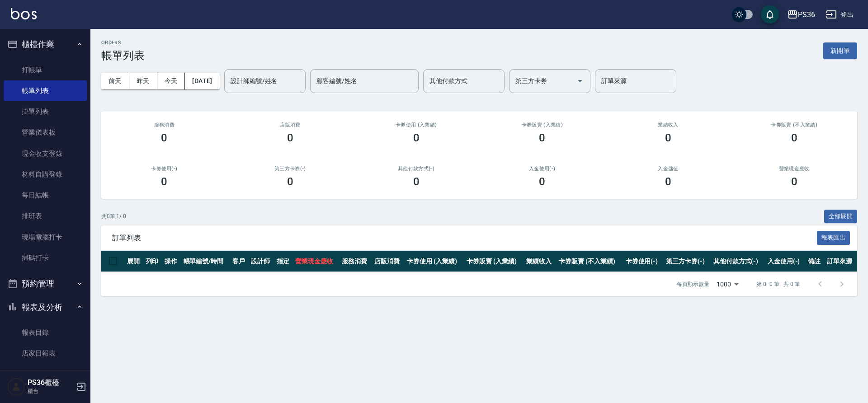 Image resolution: width=868 pixels, height=403 pixels. I want to click on button: 昨天, so click(144, 81).